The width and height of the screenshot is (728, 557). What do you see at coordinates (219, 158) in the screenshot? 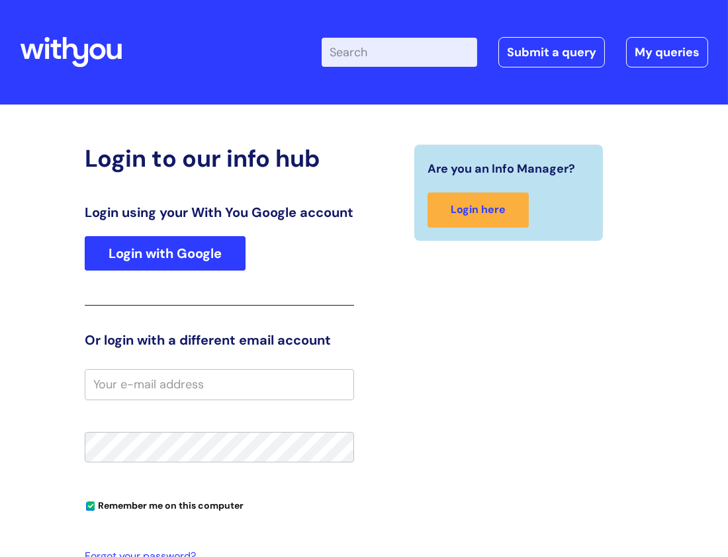
I see `h2: Login to our info hub` at bounding box center [219, 158].